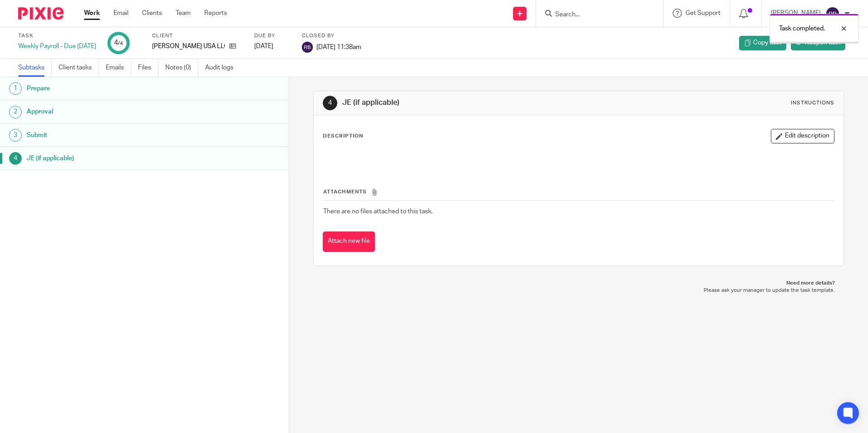  Describe the element at coordinates (111, 89) in the screenshot. I see `h1: Prepare` at that location.